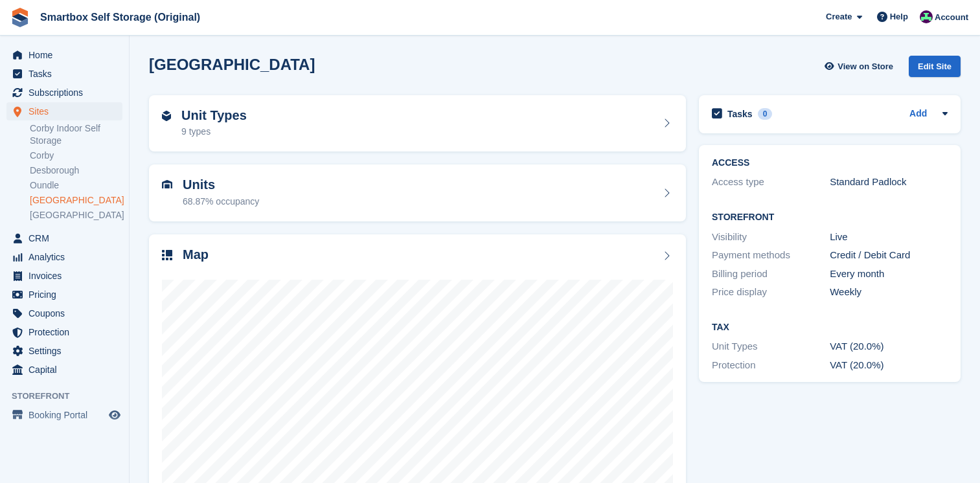 The image size is (980, 483). What do you see at coordinates (115, 415) in the screenshot?
I see `a: Preview store` at bounding box center [115, 415].